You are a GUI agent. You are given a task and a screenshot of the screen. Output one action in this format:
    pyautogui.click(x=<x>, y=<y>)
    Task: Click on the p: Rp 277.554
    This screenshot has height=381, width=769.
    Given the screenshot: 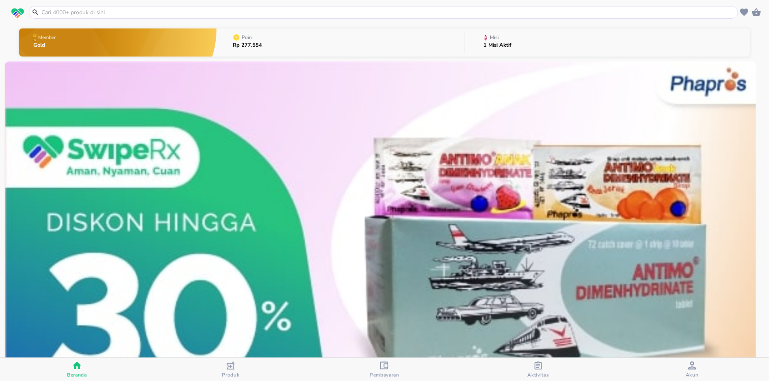 What is the action you would take?
    pyautogui.click(x=247, y=45)
    